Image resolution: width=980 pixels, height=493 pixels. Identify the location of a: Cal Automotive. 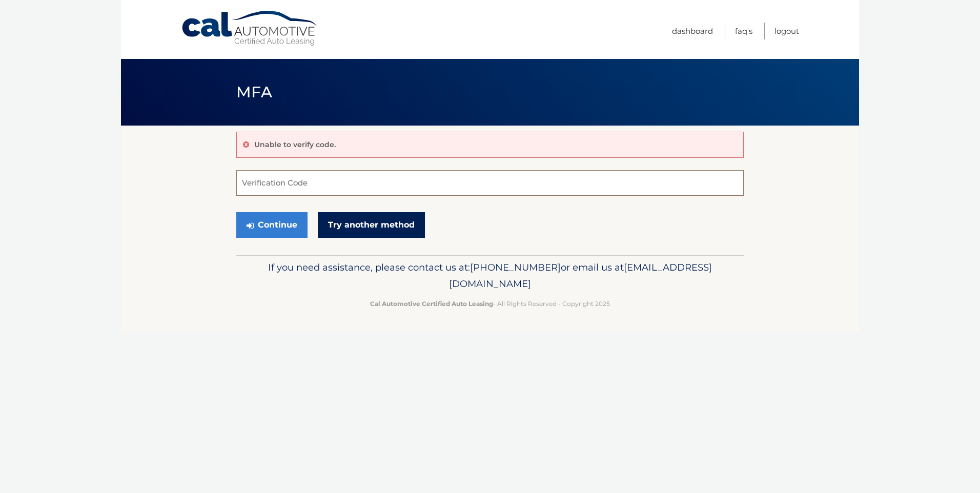
(250, 28).